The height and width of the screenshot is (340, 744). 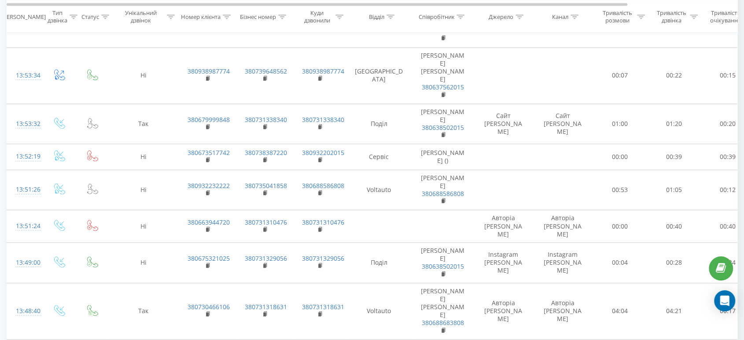 I want to click on div: Куди дзвонили, so click(x=317, y=17).